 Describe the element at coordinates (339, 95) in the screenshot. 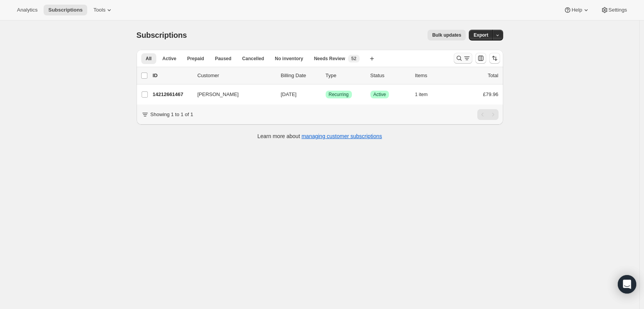

I see `span: Recurring` at that location.